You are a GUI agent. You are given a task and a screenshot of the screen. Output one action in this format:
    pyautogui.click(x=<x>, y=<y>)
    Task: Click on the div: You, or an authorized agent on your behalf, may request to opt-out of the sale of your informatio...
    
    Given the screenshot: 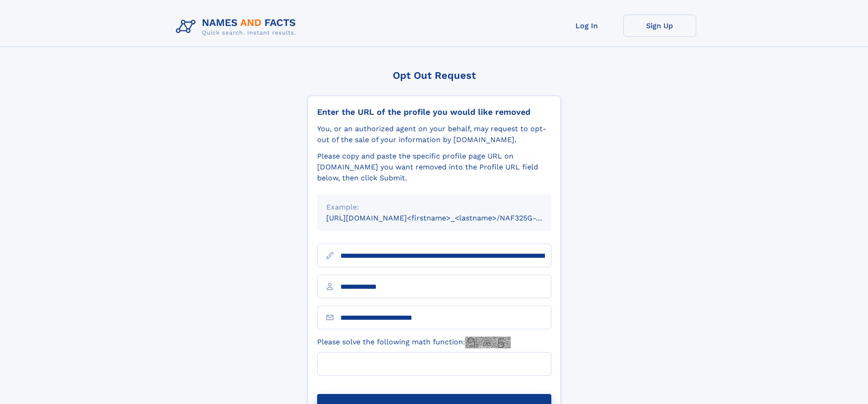 What is the action you would take?
    pyautogui.click(x=434, y=134)
    